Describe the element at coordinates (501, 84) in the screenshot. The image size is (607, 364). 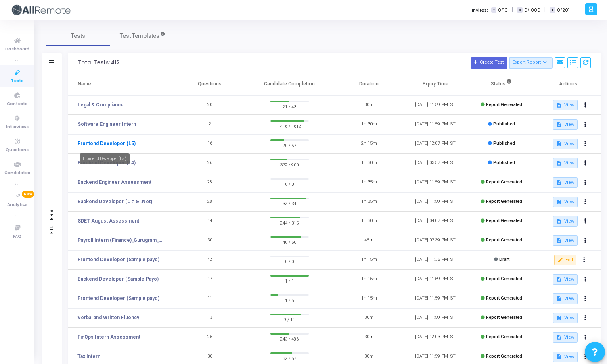
I see `th: Status` at that location.